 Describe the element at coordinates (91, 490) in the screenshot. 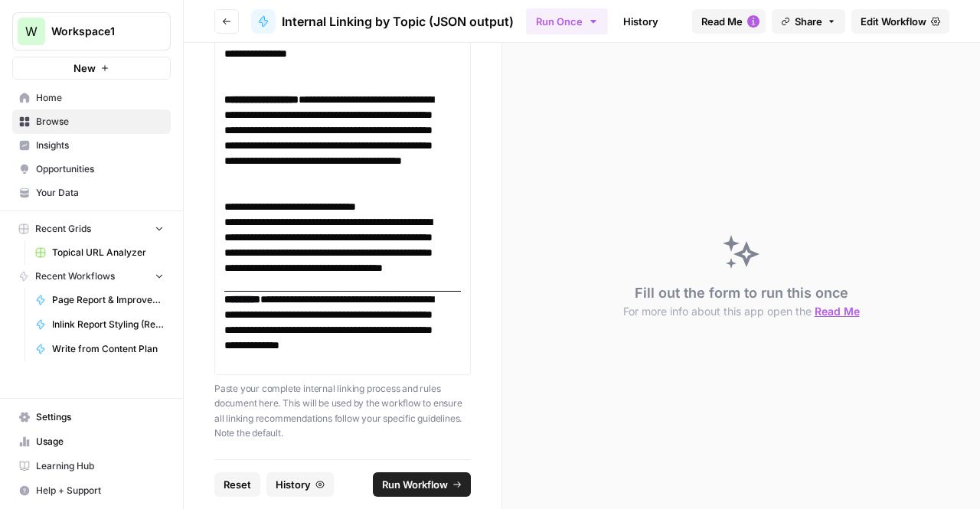

I see `button: Help + Support` at that location.